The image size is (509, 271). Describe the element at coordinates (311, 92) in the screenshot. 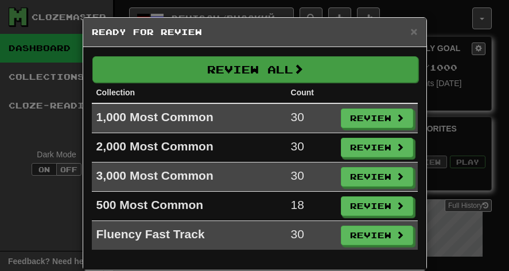

I see `th: Count` at that location.